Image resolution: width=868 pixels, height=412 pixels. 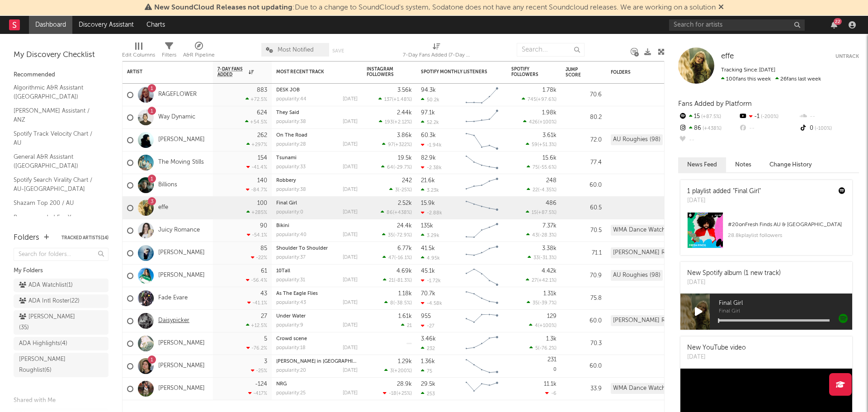 What do you see at coordinates (168, 185) in the screenshot?
I see `a: Billions` at bounding box center [168, 185].